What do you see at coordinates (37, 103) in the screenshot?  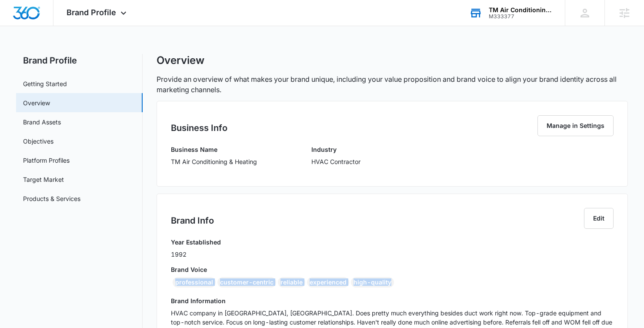 I see `a: Overview` at bounding box center [37, 103].